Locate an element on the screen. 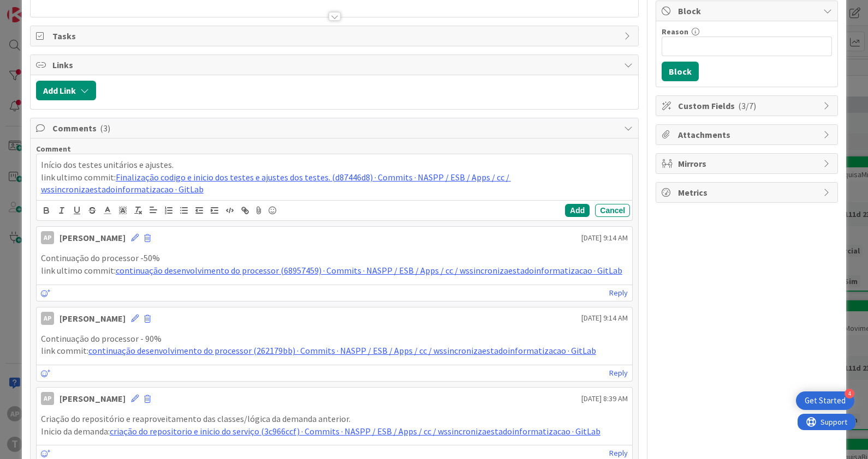 The height and width of the screenshot is (459, 868). a: continuação desenvolvimento do processor (262179bb) · Commits · NASPP / ESB / Apps / cc / wssincr... is located at coordinates (343, 351).